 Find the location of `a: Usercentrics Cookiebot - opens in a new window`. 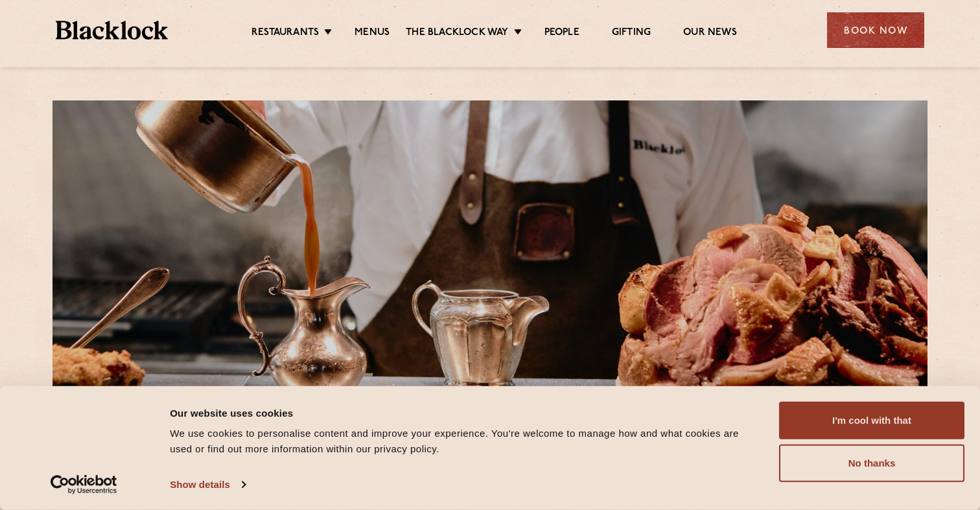

a: Usercentrics Cookiebot - opens in a new window is located at coordinates (84, 485).